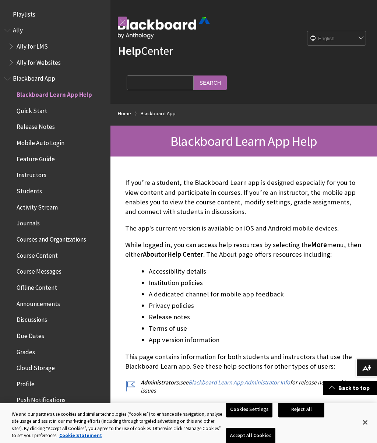 This screenshot has height=443, width=377. I want to click on button: Cookies Settings, so click(249, 410).